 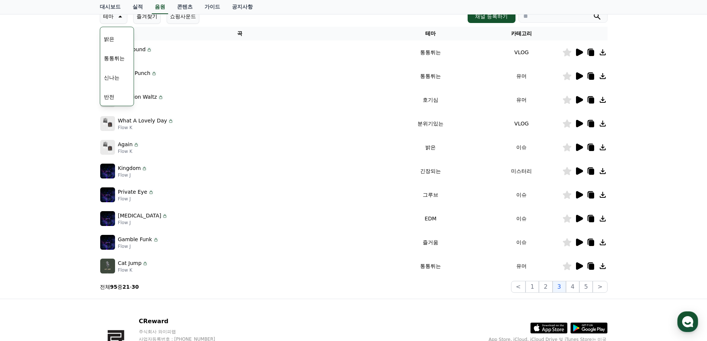 I want to click on p: Cat Jump, so click(x=130, y=263).